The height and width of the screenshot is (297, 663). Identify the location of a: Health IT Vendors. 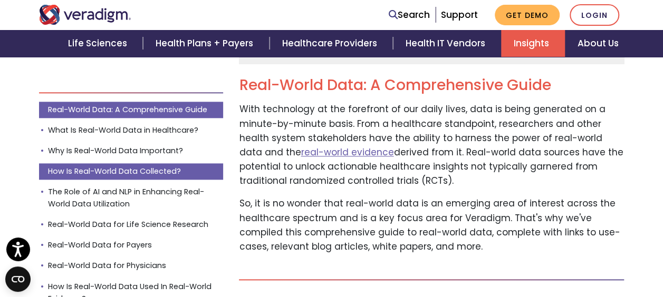
(446, 43).